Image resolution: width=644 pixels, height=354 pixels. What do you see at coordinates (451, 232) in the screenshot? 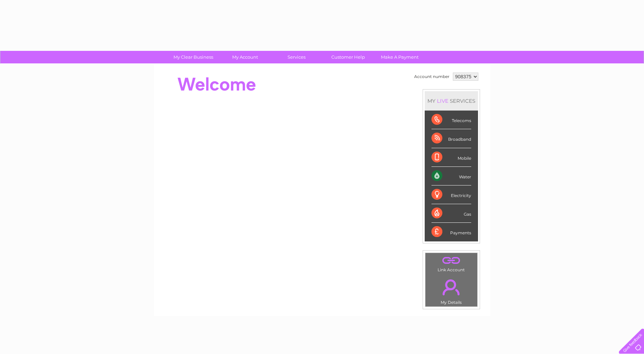
I see `div: Payments` at bounding box center [451, 232].